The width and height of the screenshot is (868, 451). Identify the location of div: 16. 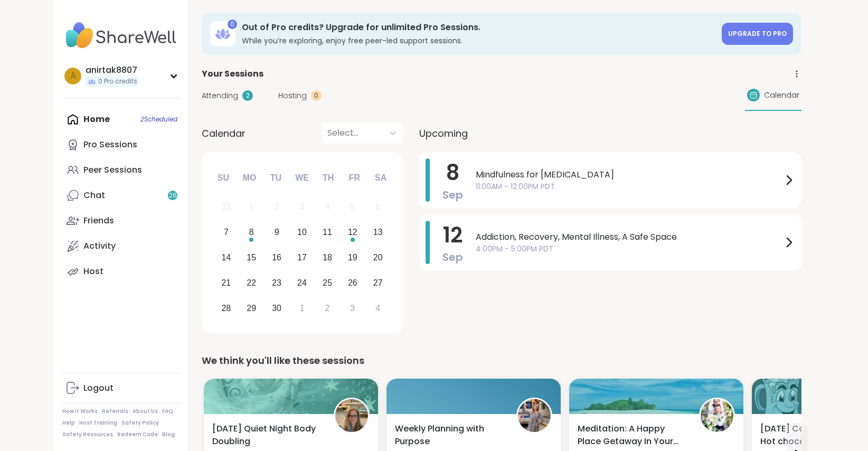
(277, 257).